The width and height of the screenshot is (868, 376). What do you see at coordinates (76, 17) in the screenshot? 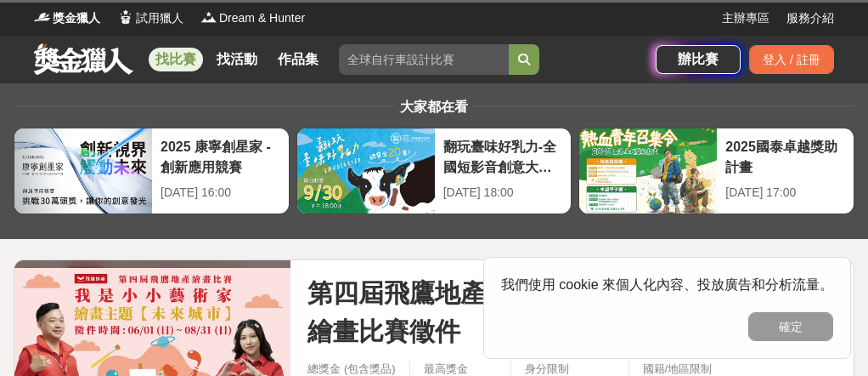
I see `span: 獎金獵人` at bounding box center [76, 17].